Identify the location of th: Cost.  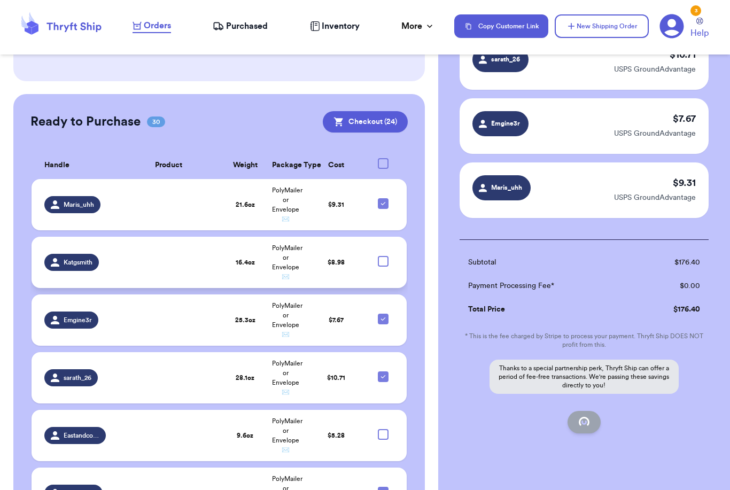
(336, 165).